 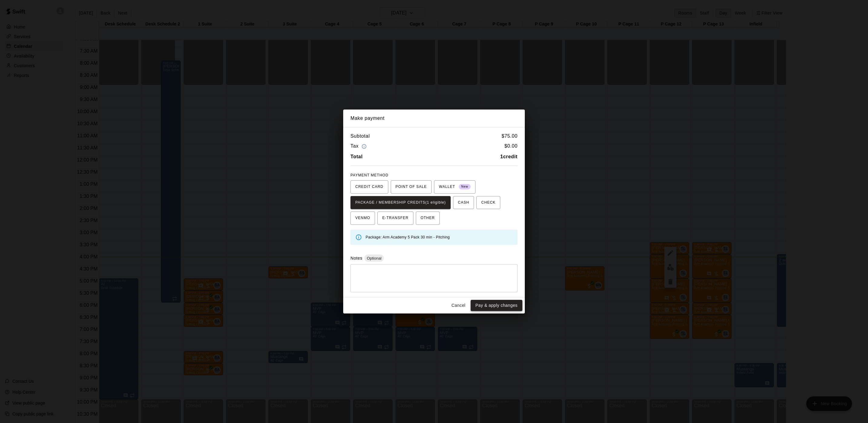 What do you see at coordinates (360, 146) in the screenshot?
I see `h6: Tax` at bounding box center [360, 146].